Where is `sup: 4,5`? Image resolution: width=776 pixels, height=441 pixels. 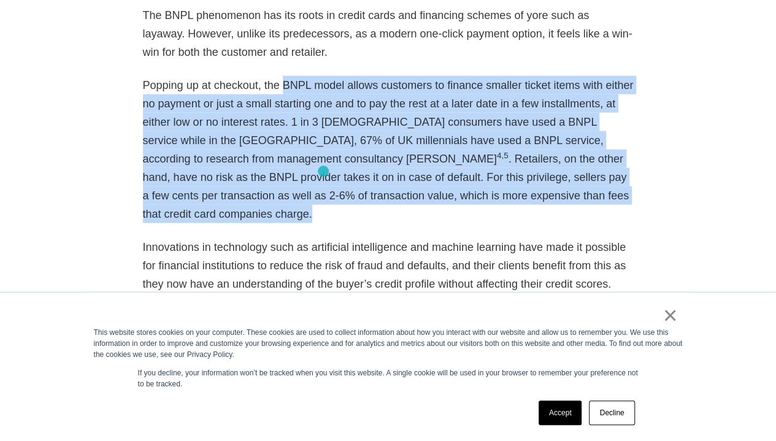 sup: 4,5 is located at coordinates (502, 155).